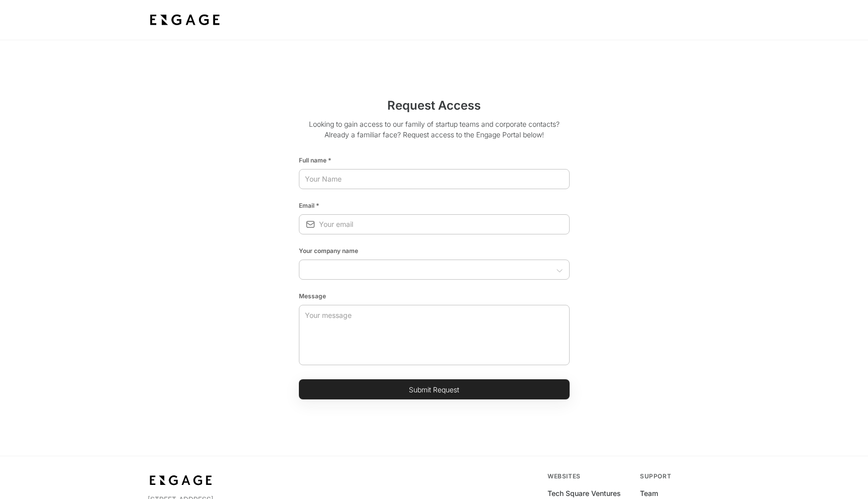  Describe the element at coordinates (560, 271) in the screenshot. I see `button: Open` at that location.